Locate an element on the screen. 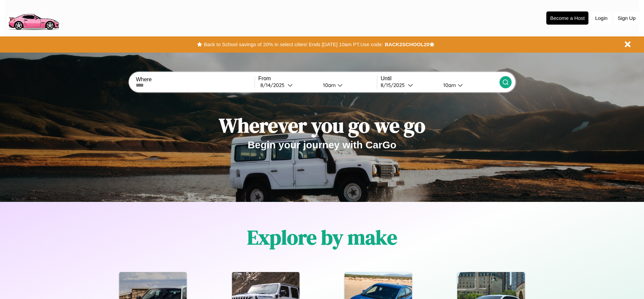  label: Until is located at coordinates (440, 79).